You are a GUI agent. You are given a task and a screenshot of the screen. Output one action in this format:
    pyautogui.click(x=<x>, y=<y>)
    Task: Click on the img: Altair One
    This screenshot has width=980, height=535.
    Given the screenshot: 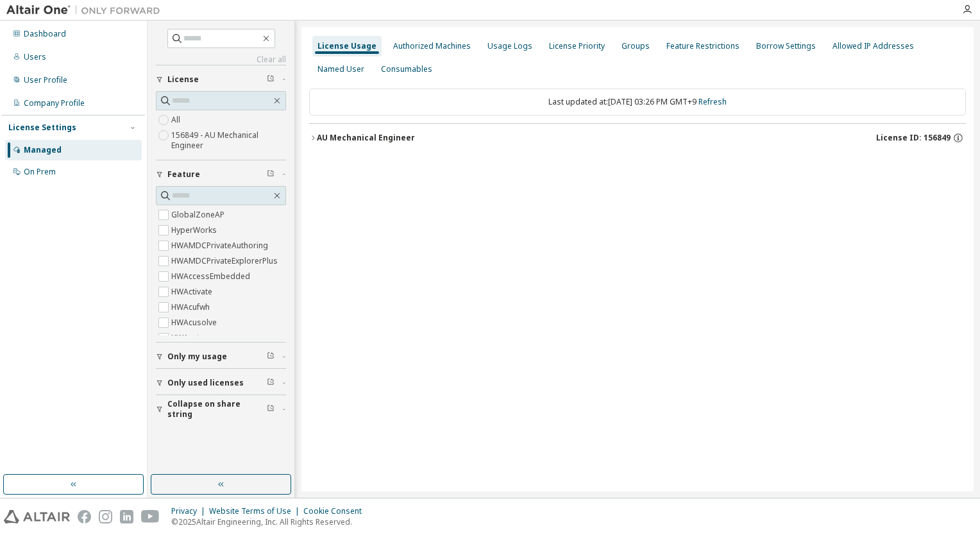 What is the action you would take?
    pyautogui.click(x=86, y=10)
    